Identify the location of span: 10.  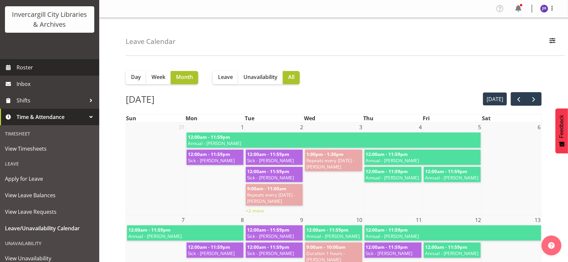
(360, 220).